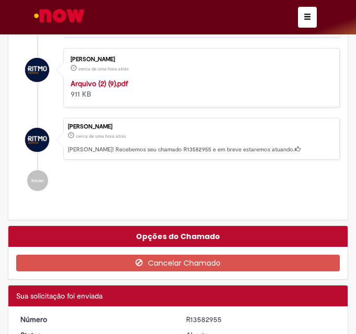 This screenshot has height=334, width=356. What do you see at coordinates (178, 263) in the screenshot?
I see `button: Cancelar Chamado` at bounding box center [178, 263].